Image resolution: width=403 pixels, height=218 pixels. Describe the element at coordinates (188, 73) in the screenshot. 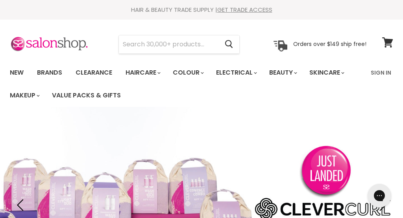

I see `a: Colour` at that location.